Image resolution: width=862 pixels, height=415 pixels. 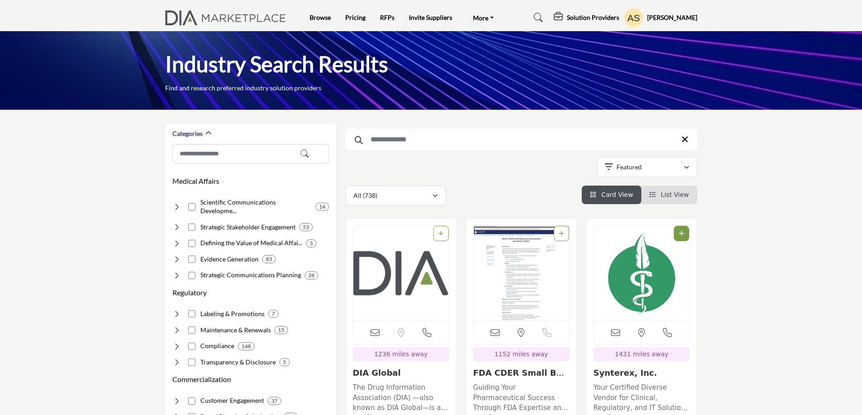 I want to click on div: 53 Results For Strategic Stakeholder Engagement, so click(x=306, y=227).